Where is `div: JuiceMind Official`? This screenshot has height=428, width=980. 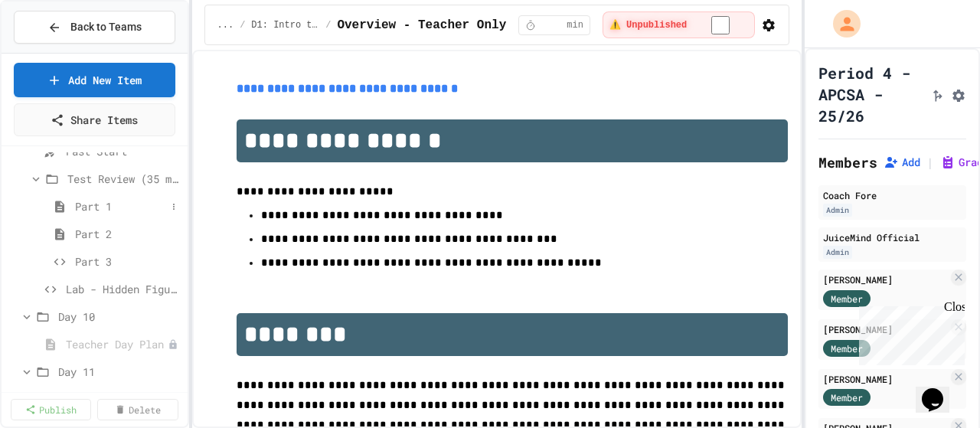
div: JuiceMind Official is located at coordinates (892, 238).